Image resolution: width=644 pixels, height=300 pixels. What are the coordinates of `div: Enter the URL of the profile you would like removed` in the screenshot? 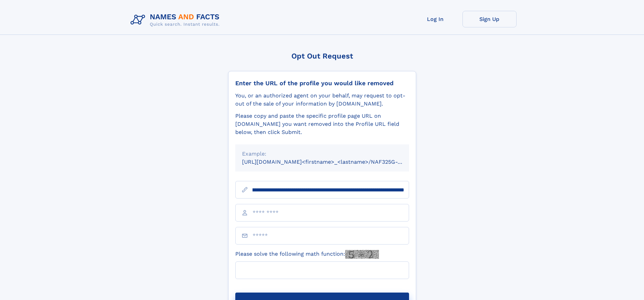 It's located at (322, 83).